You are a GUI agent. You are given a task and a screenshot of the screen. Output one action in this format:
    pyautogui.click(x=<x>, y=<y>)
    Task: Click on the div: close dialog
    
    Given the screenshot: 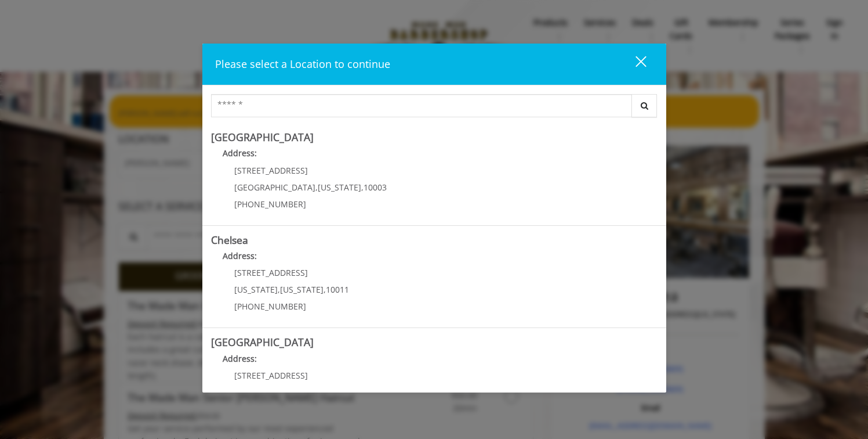 What is the action you would take?
    pyautogui.click(x=633, y=64)
    